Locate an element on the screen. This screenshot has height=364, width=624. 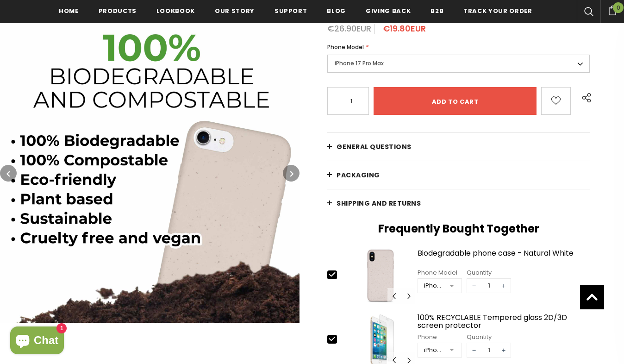
a: Biodegradable phone case - Natural White is located at coordinates (504, 257).